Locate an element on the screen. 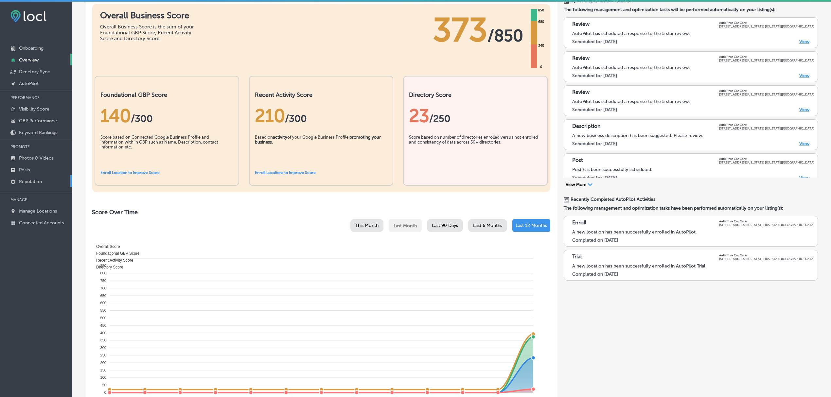  span: / 850 is located at coordinates (505, 36).